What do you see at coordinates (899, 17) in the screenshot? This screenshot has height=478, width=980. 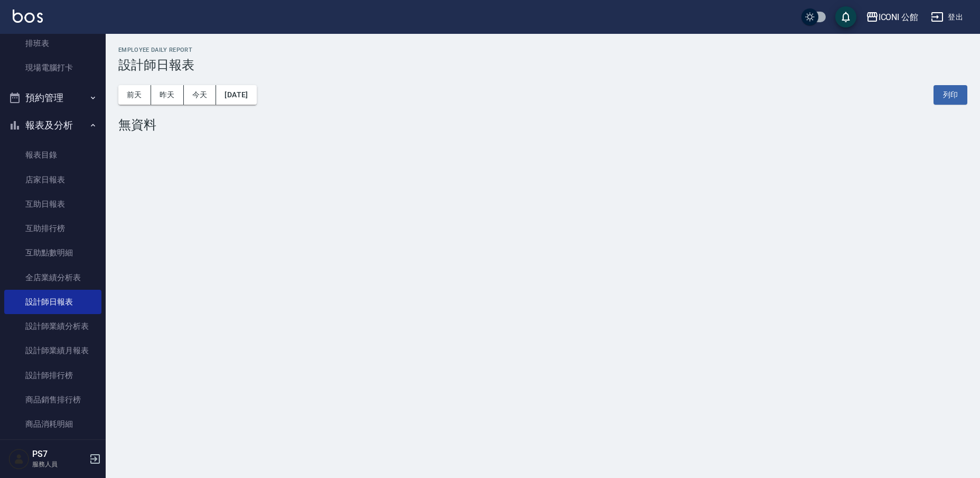 I see `div: ICONI 公館` at bounding box center [899, 17].